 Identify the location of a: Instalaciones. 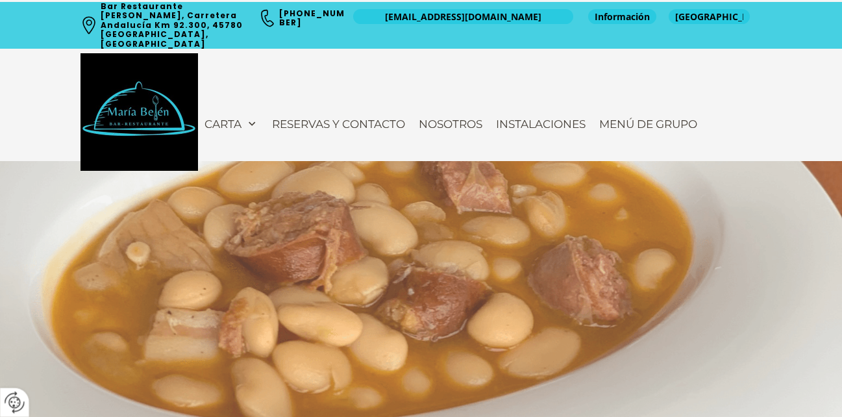
(541, 124).